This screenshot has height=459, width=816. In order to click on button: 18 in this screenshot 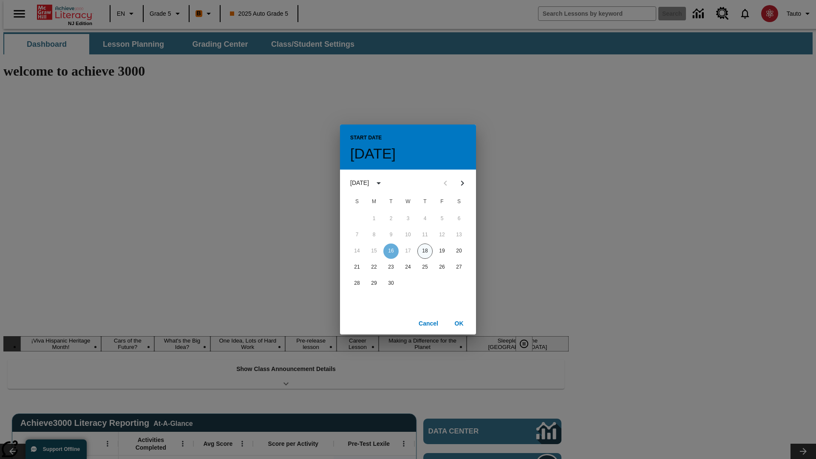, I will do `click(425, 251)`.